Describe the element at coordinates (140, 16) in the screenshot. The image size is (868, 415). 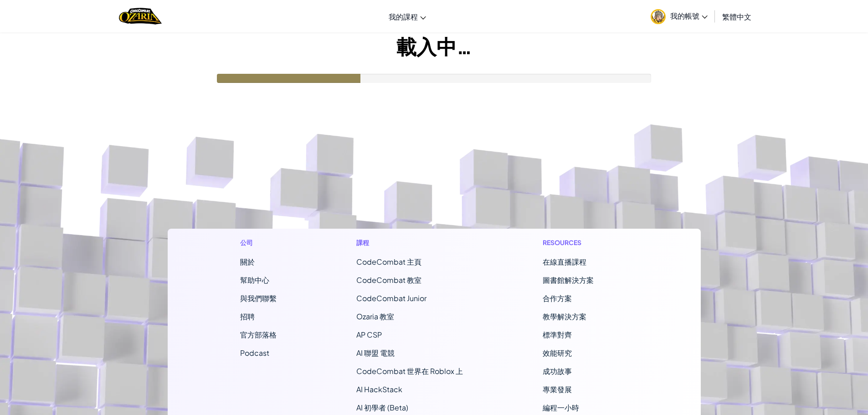
I see `img: Home` at that location.